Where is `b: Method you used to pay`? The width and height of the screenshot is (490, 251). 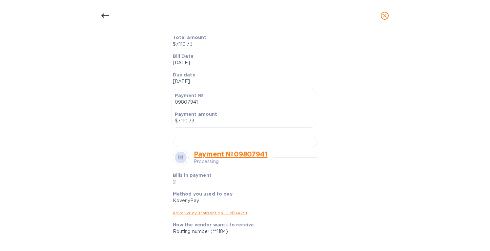 b: Method you used to pay is located at coordinates (203, 194).